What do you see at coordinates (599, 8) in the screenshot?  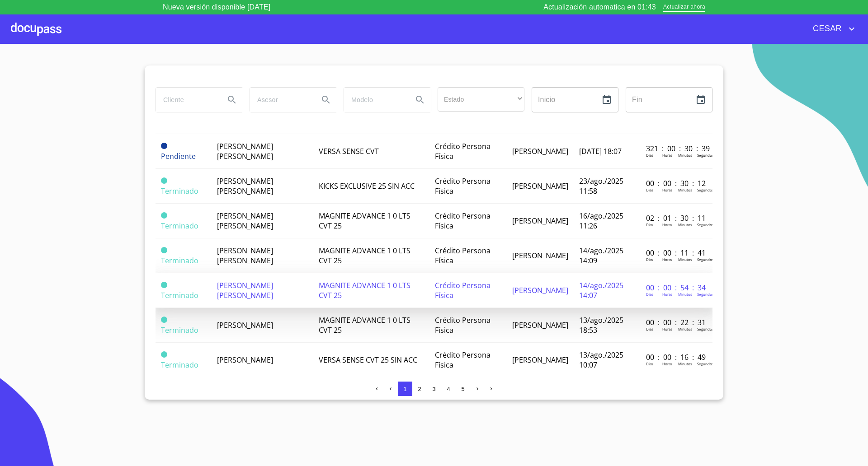 I see `p: Actualización automatica en 01:43` at bounding box center [599, 8].